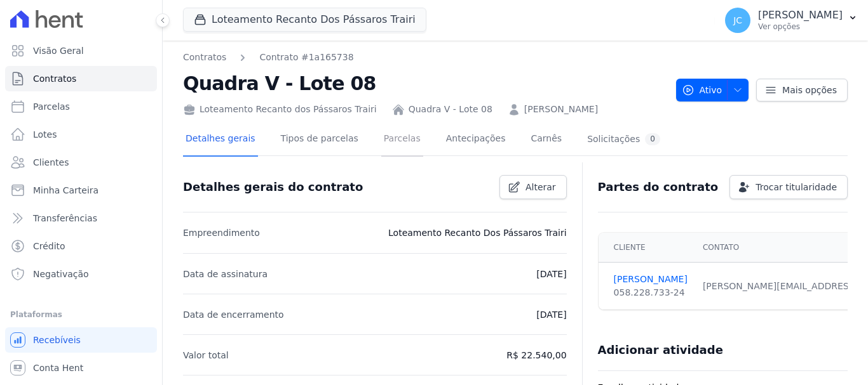 The height and width of the screenshot is (385, 868). I want to click on span: Mais opções, so click(809, 90).